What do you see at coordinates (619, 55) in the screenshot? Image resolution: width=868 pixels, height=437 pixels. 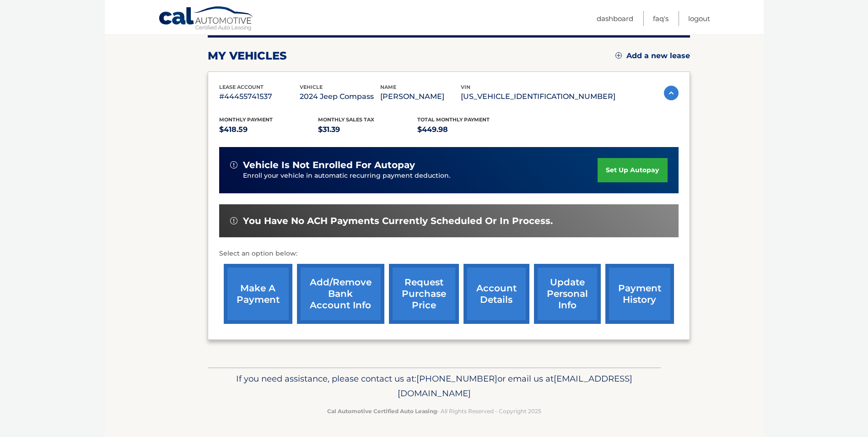 I see `img: add.svg` at bounding box center [619, 55].